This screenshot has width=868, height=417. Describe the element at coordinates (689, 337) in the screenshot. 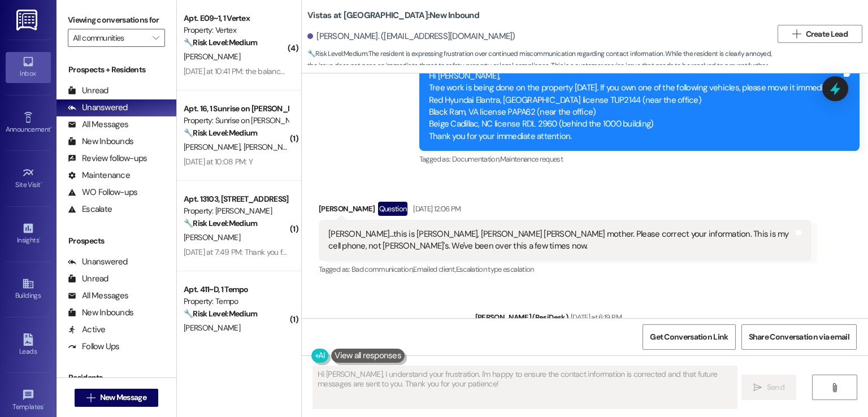

I see `button: Get Conversation Link` at that location.